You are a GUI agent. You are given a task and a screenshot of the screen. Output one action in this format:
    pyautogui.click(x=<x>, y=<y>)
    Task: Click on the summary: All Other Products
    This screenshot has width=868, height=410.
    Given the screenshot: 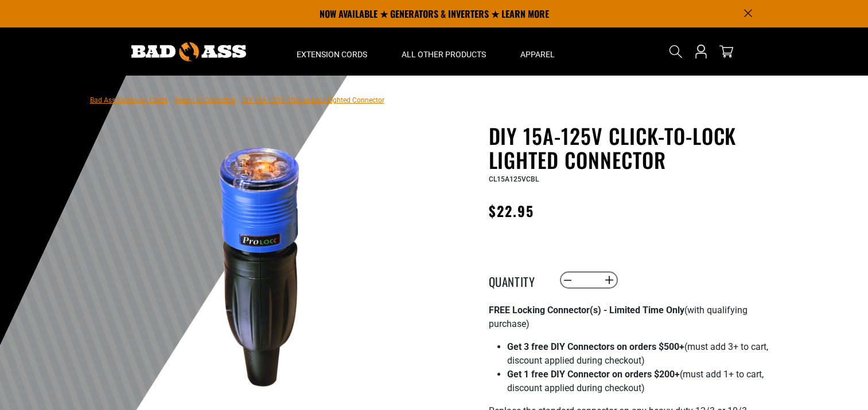 What is the action you would take?
    pyautogui.click(x=444, y=52)
    